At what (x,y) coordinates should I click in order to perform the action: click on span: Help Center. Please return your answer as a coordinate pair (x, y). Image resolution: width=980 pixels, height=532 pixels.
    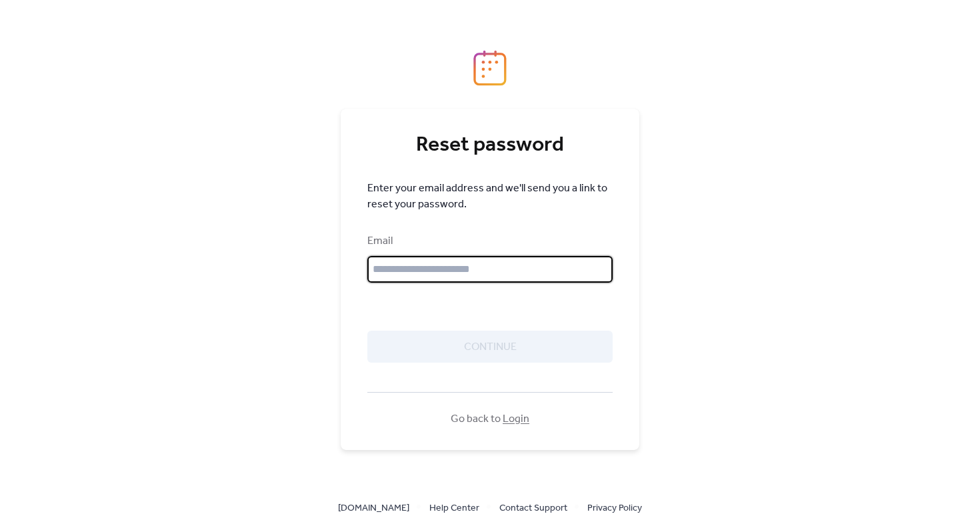
    Looking at the image, I should click on (454, 508).